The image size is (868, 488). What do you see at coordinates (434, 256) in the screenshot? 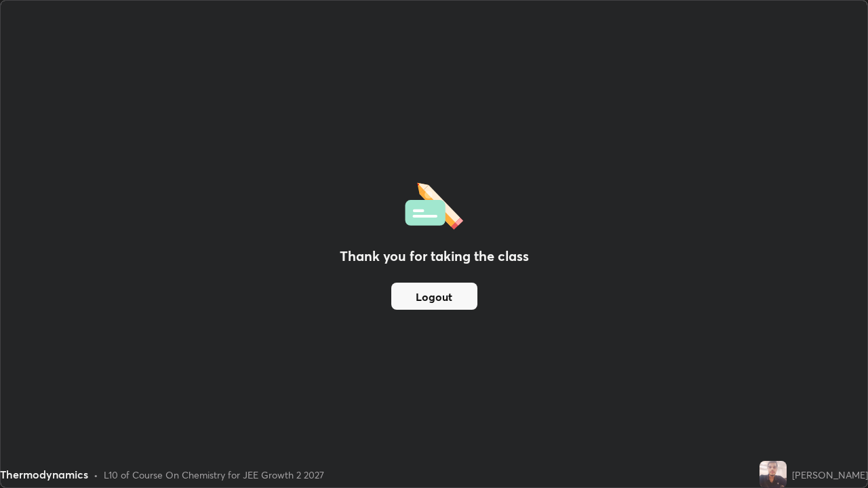
I see `h2: Thank you for taking the class` at bounding box center [434, 256].